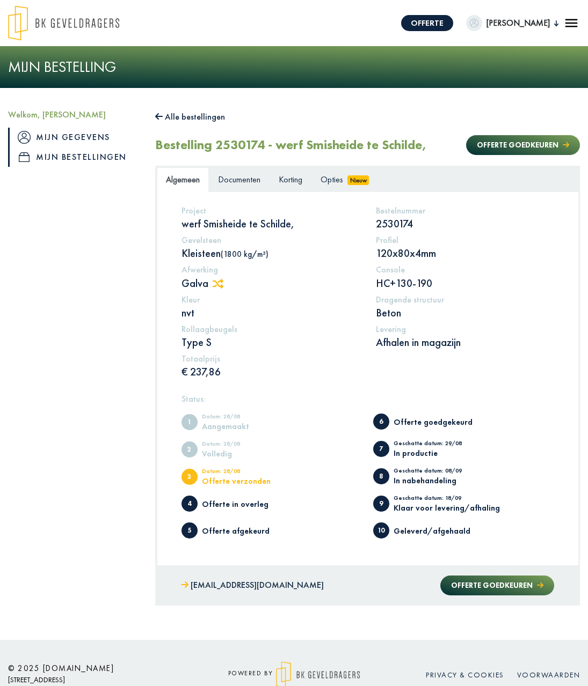 This screenshot has width=588, height=686. What do you see at coordinates (465, 210) in the screenshot?
I see `h5: Bestelnummer` at bounding box center [465, 210].